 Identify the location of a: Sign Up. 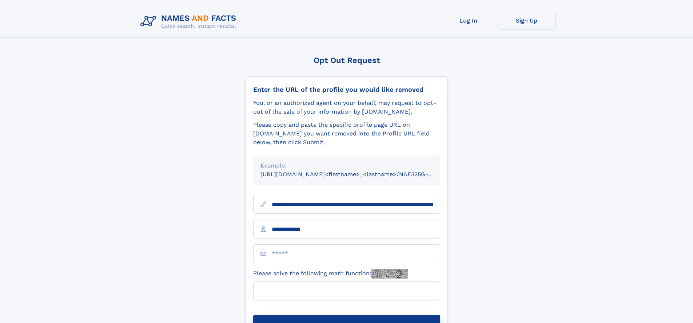
(527, 20).